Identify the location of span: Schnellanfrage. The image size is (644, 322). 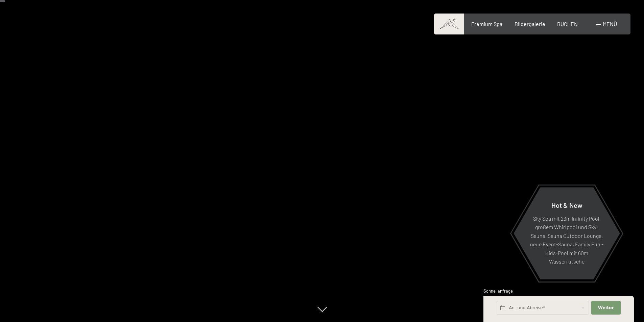
(498, 291).